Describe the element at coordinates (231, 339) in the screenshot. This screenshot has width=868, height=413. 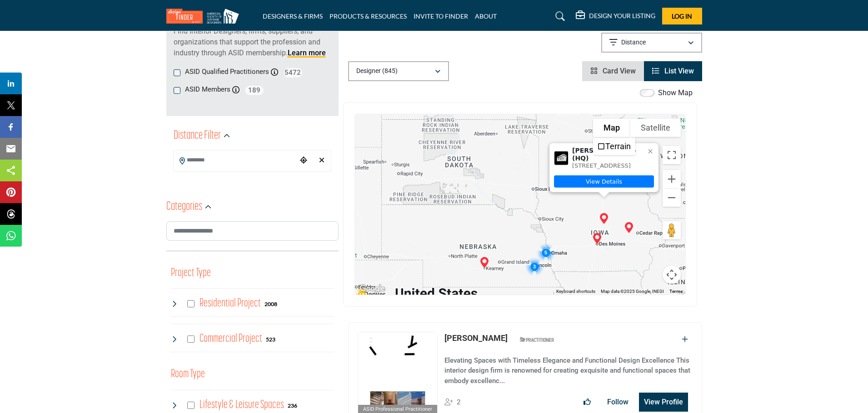
I see `h4: Commercial Project: Involve the design, construction, or renovation of spaces used for business p...` at that location.